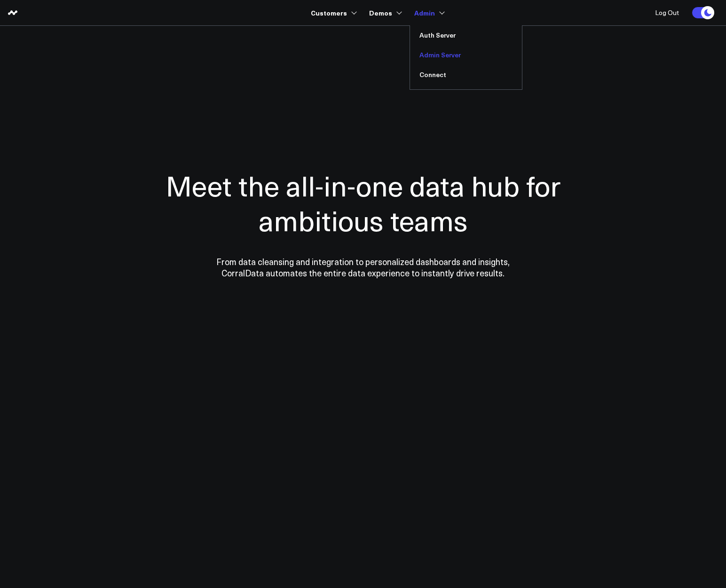  Describe the element at coordinates (333, 13) in the screenshot. I see `a: Customers` at that location.